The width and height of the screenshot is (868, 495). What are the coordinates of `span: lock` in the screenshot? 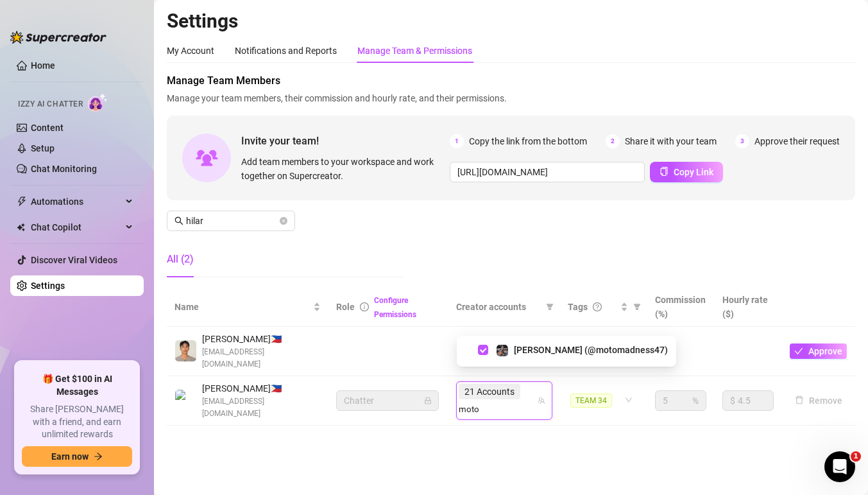 It's located at (428, 401).